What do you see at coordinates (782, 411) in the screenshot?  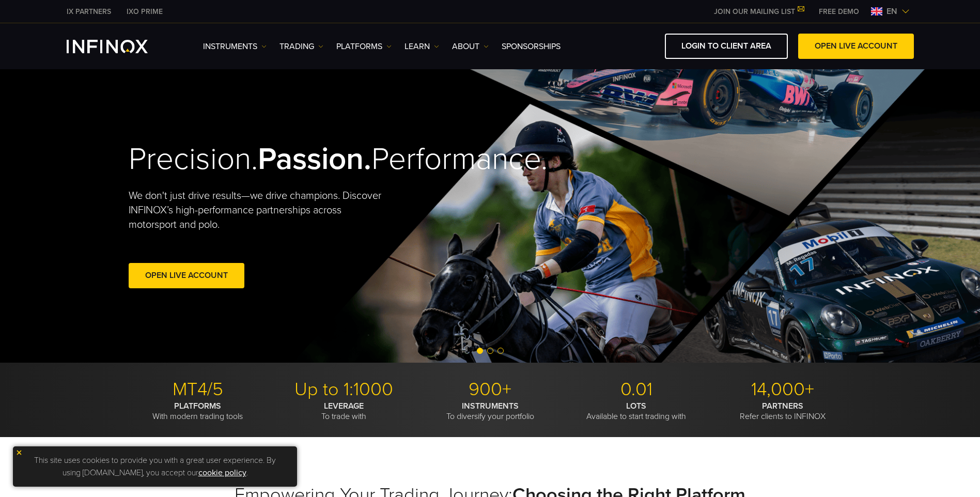 I see `p: Refer clients to INFINOX` at bounding box center [782, 411].